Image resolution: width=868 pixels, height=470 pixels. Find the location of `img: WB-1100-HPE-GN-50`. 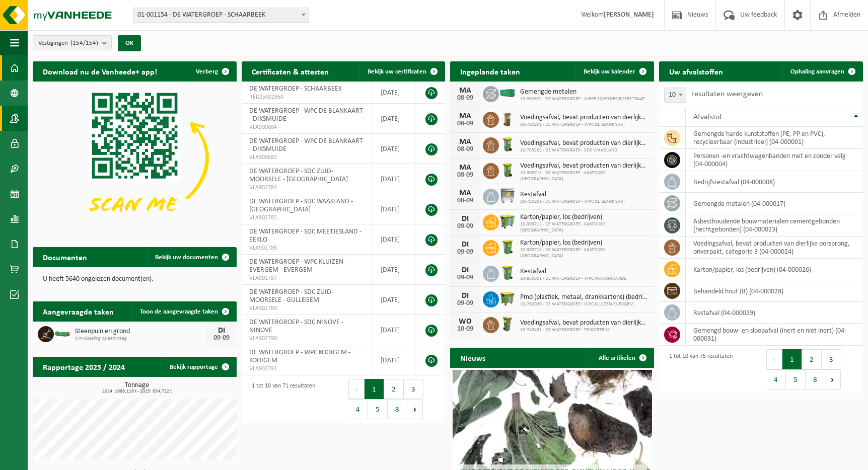

img: WB-1100-HPE-GN-50 is located at coordinates (507, 298).